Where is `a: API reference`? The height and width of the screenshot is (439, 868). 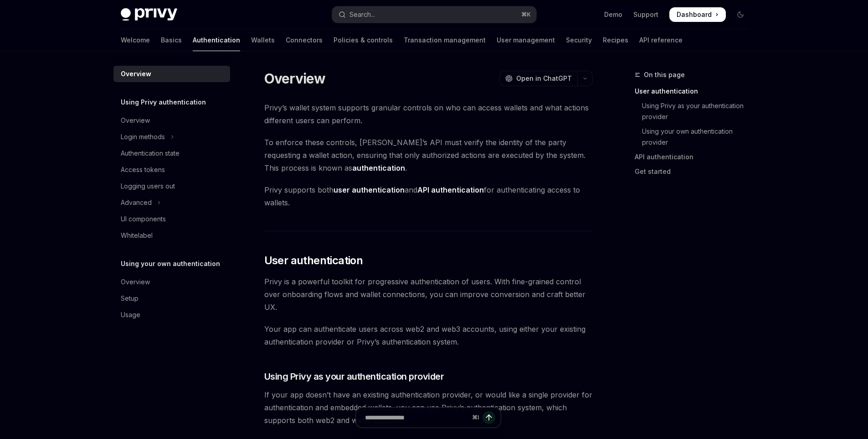
a: API reference is located at coordinates (661, 40).